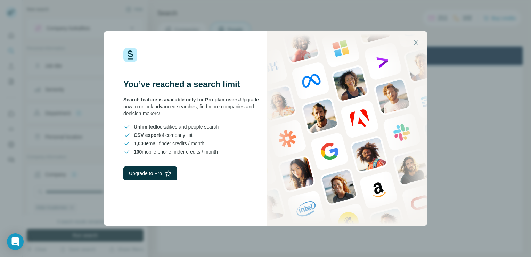  Describe the element at coordinates (347, 128) in the screenshot. I see `img: Surfe Stock Photo - showing people and technologies` at that location.